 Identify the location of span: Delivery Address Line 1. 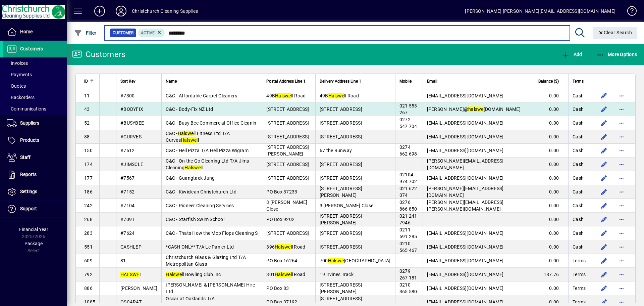
(341, 81).